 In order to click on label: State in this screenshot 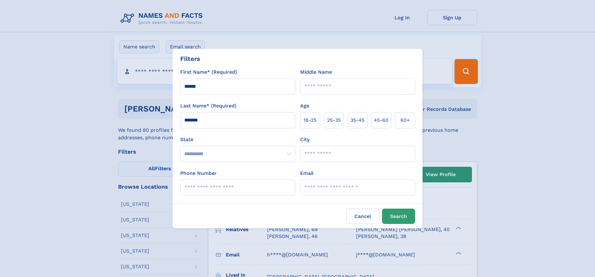, I will do `click(238, 140)`.